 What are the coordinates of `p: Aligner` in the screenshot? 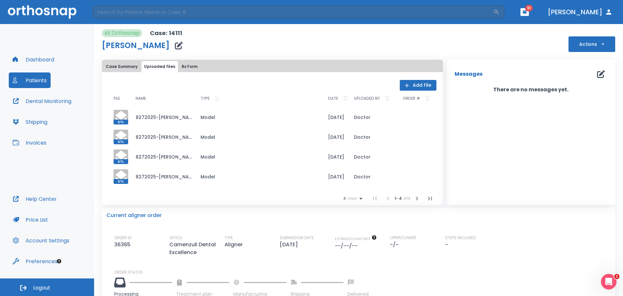 It's located at (235, 244).